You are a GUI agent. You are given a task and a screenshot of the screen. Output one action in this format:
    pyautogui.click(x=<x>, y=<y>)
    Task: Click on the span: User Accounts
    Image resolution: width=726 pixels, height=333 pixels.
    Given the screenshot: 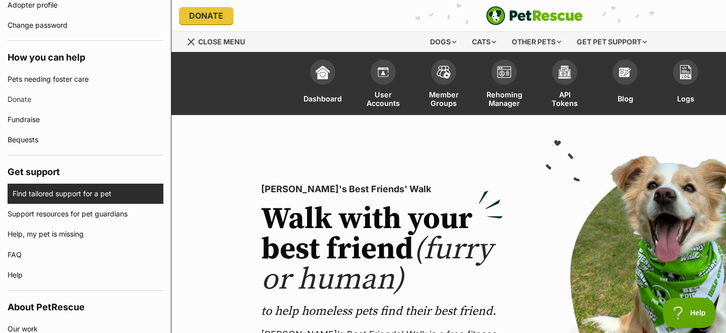 What is the action you would take?
    pyautogui.click(x=383, y=98)
    